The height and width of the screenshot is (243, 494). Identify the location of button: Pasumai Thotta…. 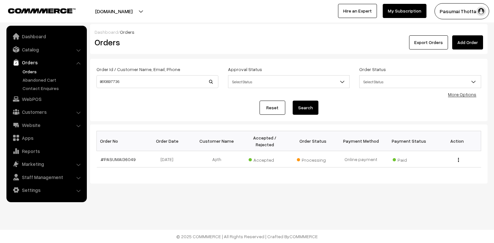
(462, 11).